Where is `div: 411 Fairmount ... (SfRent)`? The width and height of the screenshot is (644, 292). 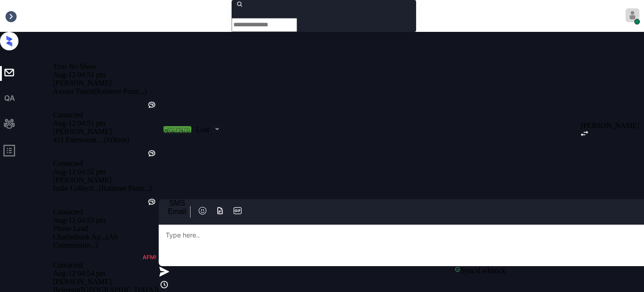 div: 411 Fairmount ... (SfRent) is located at coordinates (106, 140).